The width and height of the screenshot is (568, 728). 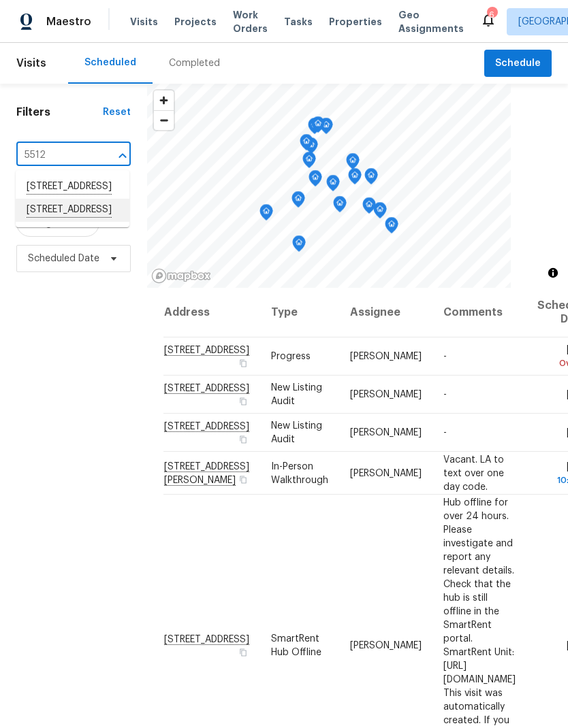 What do you see at coordinates (195, 22) in the screenshot?
I see `span: Projects` at bounding box center [195, 22].